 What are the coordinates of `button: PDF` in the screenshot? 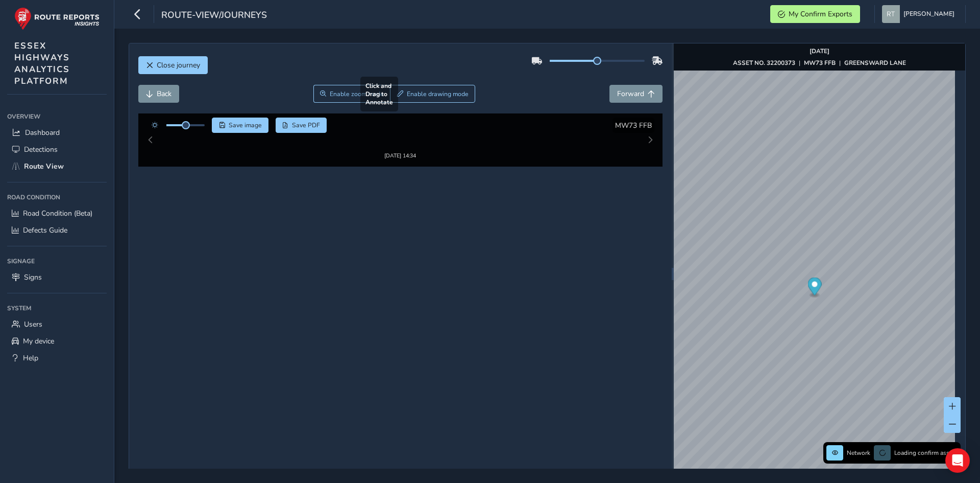 It's located at (301, 126).